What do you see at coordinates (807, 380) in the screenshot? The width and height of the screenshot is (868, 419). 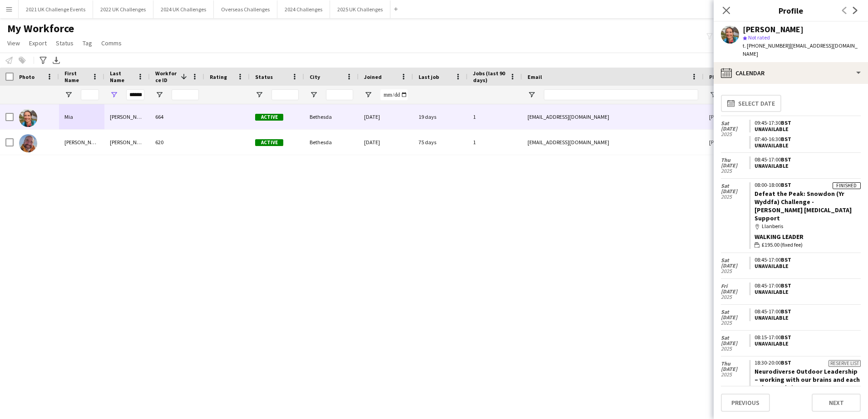 I see `a: Neurodiverse Outdoor Leadership – working with our brains and each other to thrive` at bounding box center [807, 380].